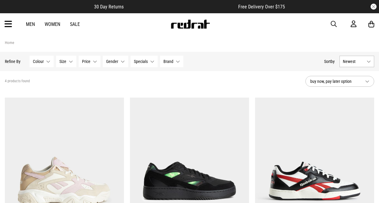 The height and width of the screenshot is (203, 379). Describe the element at coordinates (168, 62) in the screenshot. I see `span: Brand` at that location.